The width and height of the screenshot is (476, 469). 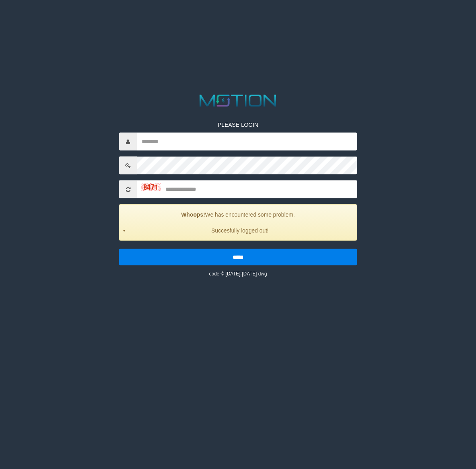 What do you see at coordinates (193, 215) in the screenshot?
I see `strong: Whoops!` at bounding box center [193, 215].